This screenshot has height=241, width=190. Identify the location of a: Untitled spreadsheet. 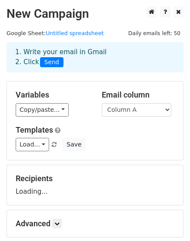
(74, 33).